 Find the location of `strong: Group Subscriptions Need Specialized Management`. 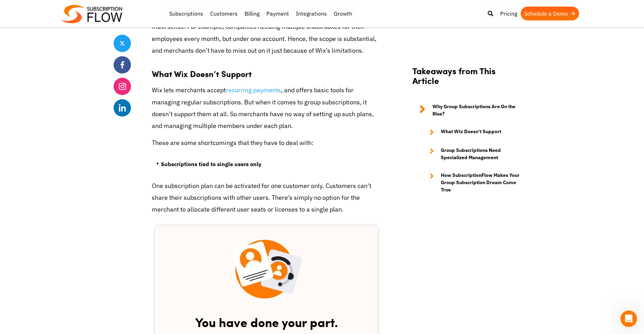

strong: Group Subscriptions Need Specialized Management is located at coordinates (482, 154).